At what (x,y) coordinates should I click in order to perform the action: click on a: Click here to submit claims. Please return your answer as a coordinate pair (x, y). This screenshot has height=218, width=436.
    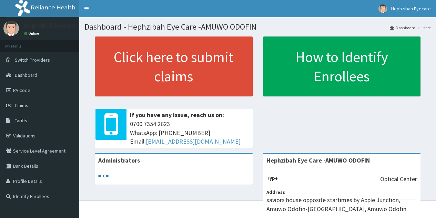
    Looking at the image, I should click on (174, 66).